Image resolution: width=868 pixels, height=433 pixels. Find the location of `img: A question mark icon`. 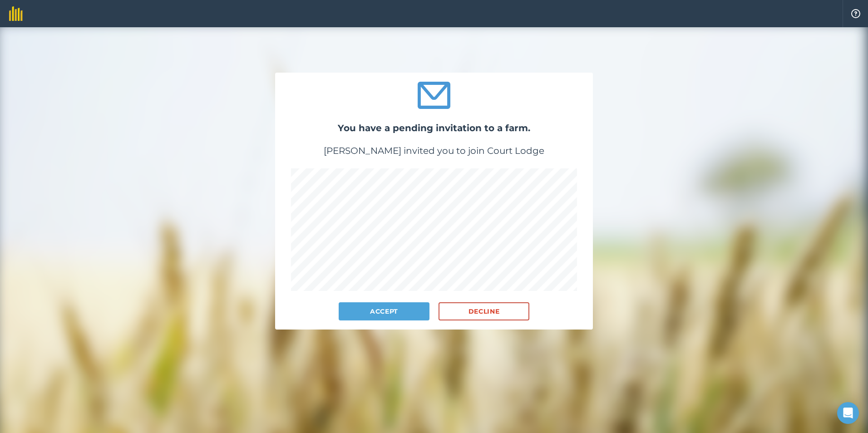

img: A question mark icon is located at coordinates (856, 14).